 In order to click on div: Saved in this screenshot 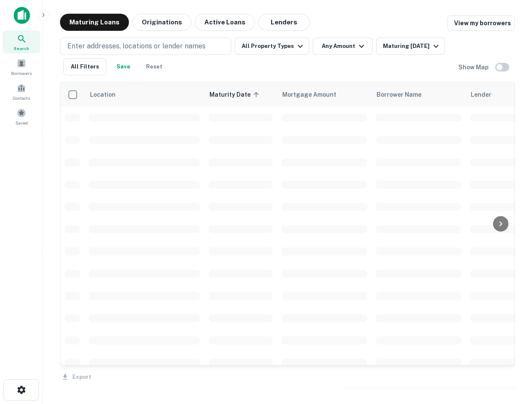, I will do `click(21, 117)`.